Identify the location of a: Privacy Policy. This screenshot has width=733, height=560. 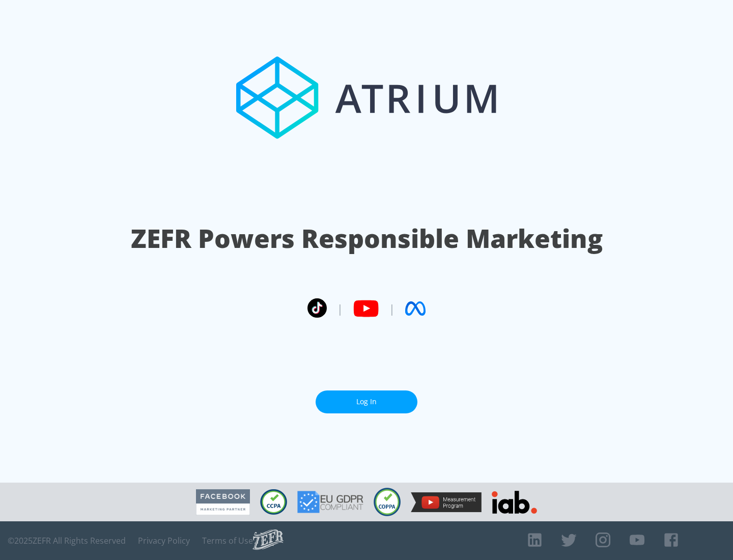
(164, 541).